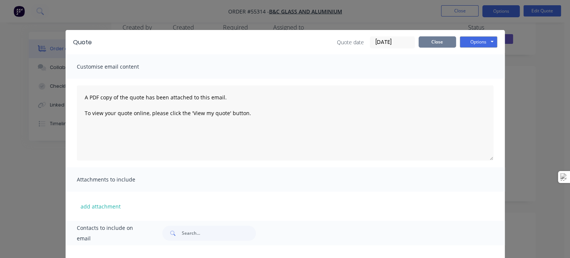  What do you see at coordinates (118, 67) in the screenshot?
I see `span: Customise email content` at bounding box center [118, 67].